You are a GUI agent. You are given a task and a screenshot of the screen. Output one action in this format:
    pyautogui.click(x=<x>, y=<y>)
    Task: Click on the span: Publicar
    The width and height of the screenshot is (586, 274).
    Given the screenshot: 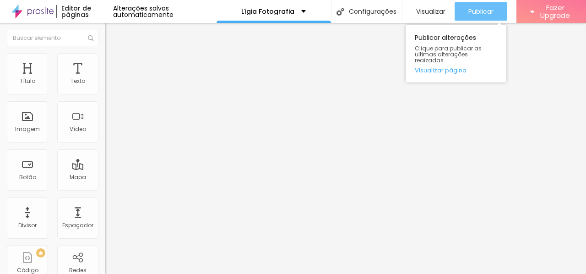 What is the action you would take?
    pyautogui.click(x=480, y=11)
    